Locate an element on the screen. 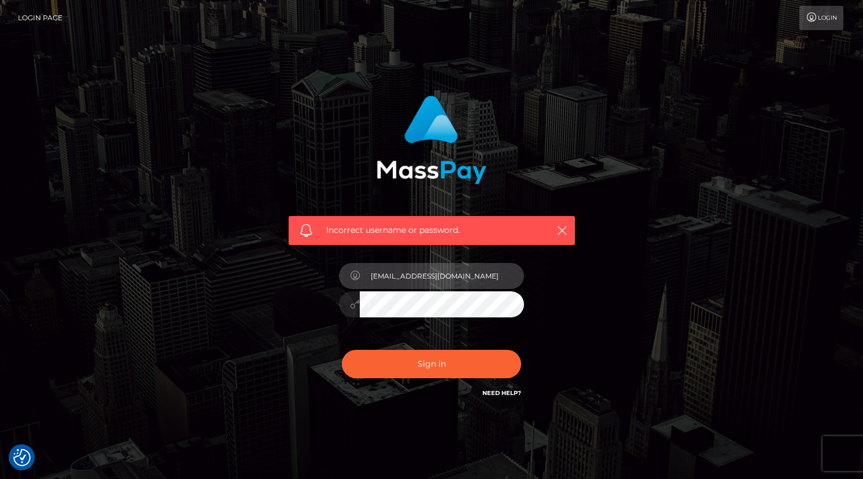 The height and width of the screenshot is (479, 863). button: Sign in is located at coordinates (432, 363).